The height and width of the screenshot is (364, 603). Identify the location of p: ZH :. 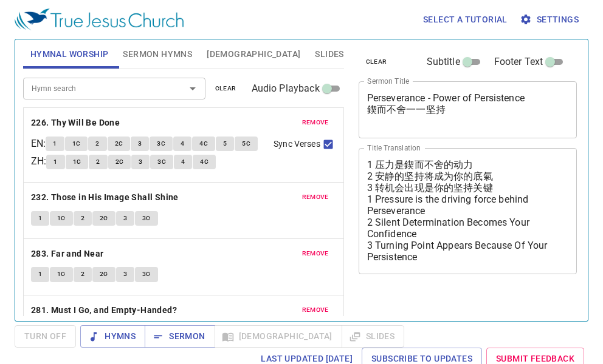
(38, 161).